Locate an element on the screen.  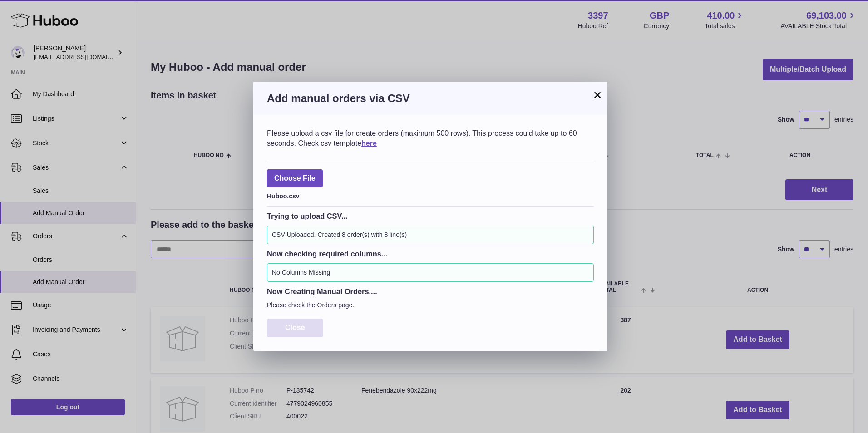
h3: Trying to upload CSV... is located at coordinates (430, 216).